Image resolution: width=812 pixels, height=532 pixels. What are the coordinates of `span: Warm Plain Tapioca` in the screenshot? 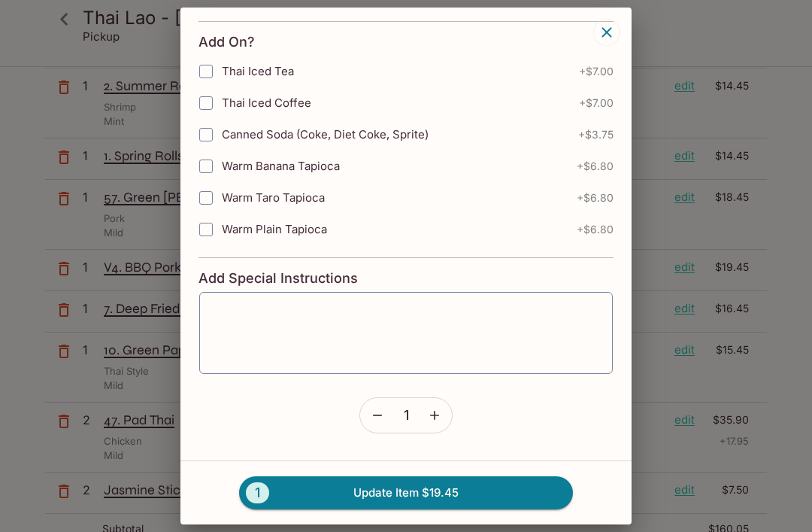 It's located at (275, 228).